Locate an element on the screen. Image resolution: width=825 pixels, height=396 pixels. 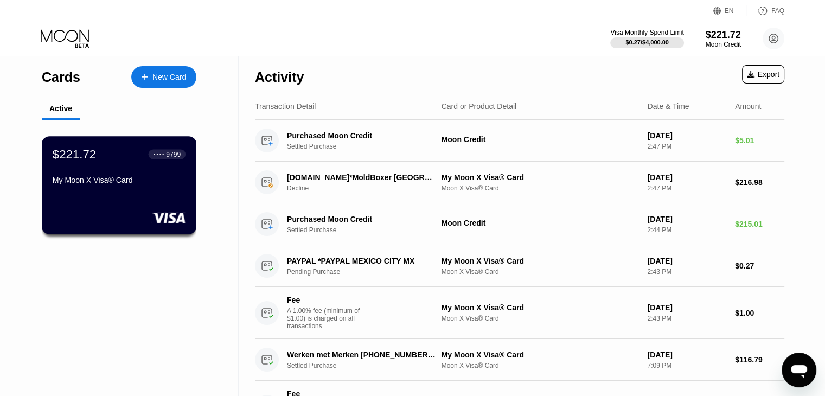
div: Fee is located at coordinates (325, 300).